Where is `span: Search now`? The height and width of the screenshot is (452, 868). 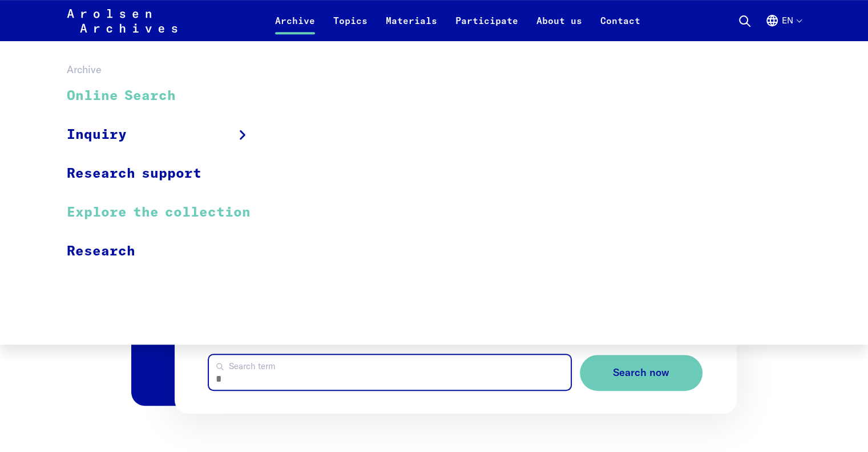 span: Search now is located at coordinates (641, 372).